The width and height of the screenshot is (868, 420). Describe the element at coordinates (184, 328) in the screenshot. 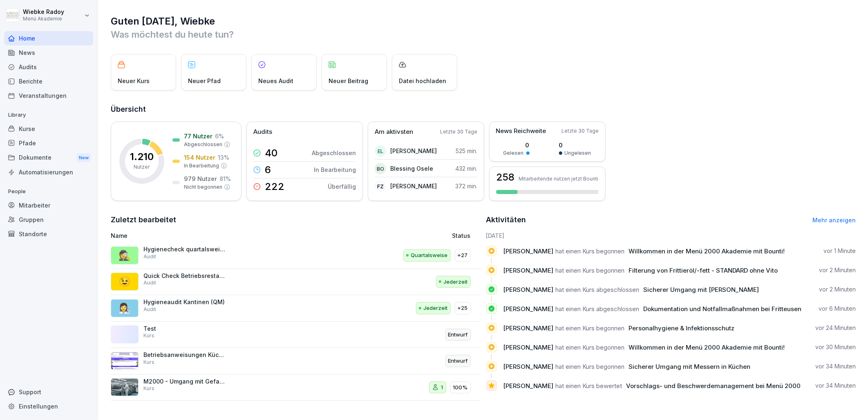

I see `p: Test` at that location.